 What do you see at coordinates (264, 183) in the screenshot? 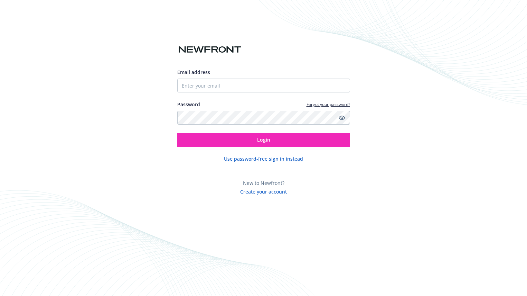
I see `span: New to Newfront?` at bounding box center [264, 183].